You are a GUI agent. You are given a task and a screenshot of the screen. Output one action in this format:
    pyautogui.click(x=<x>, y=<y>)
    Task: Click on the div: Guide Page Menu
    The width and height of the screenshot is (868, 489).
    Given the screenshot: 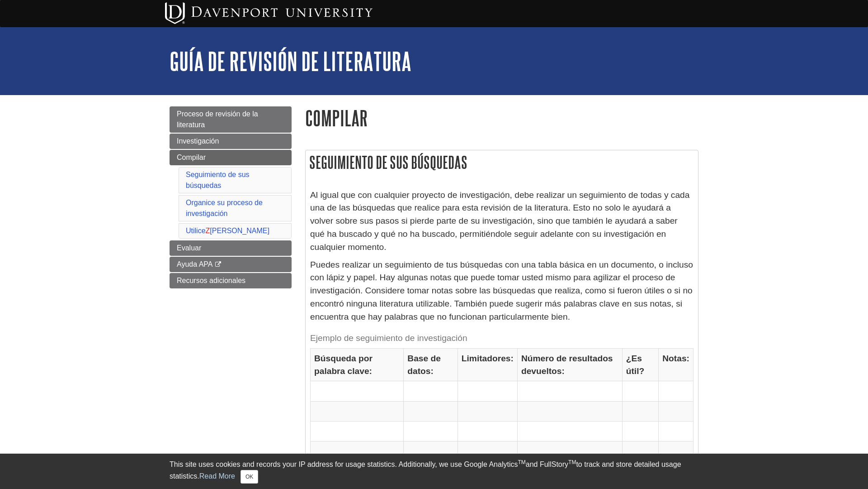 What is the action you would take?
    pyautogui.click(x=231, y=197)
    